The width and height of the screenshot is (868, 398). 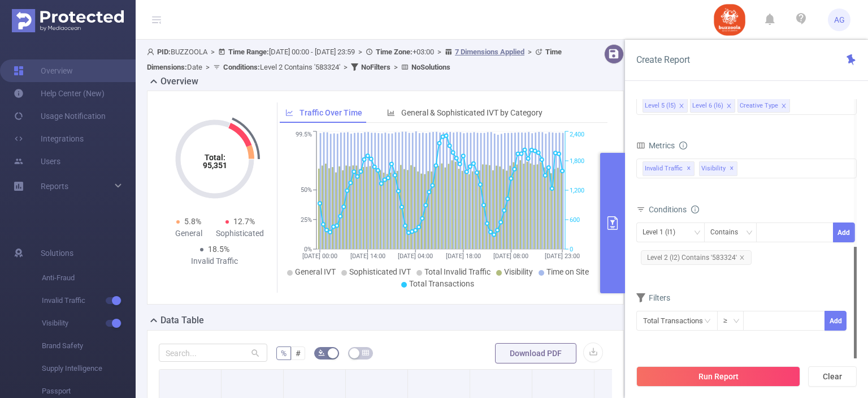 I want to click on b: Conditions :, so click(x=241, y=67).